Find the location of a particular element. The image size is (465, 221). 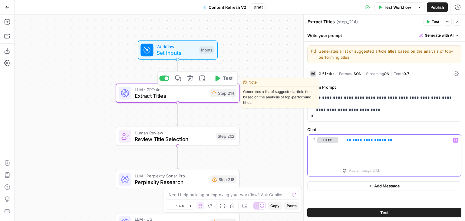

g: Edge from step_214 to step_202 is located at coordinates (178, 114).